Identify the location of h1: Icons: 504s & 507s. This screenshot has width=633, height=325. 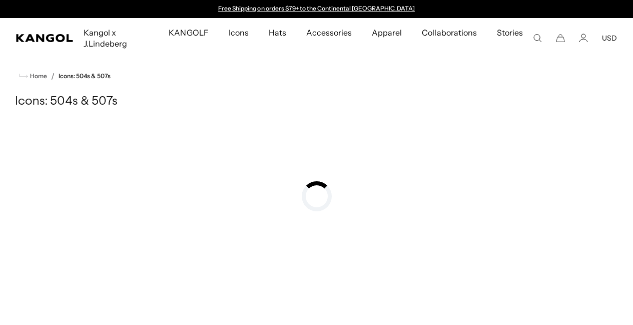
(316, 102).